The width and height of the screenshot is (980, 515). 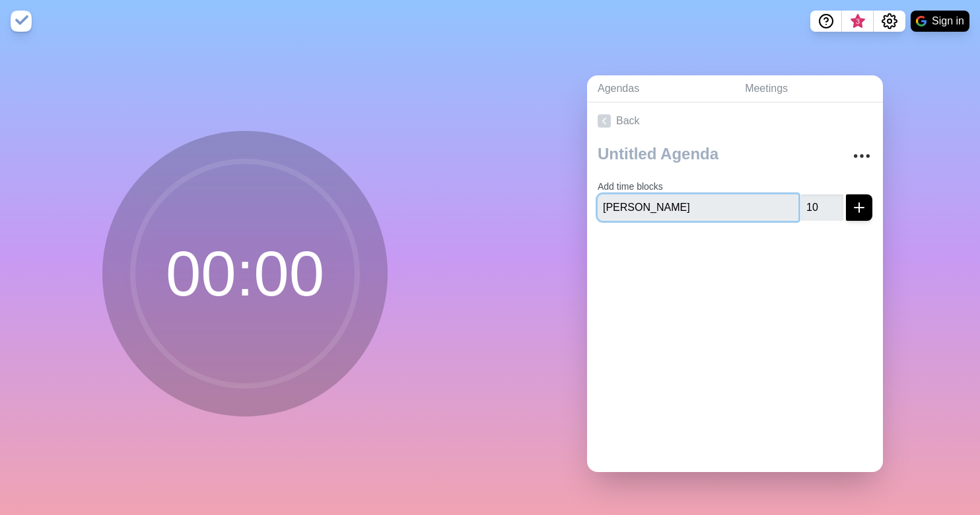 I want to click on button: Settings, so click(x=889, y=21).